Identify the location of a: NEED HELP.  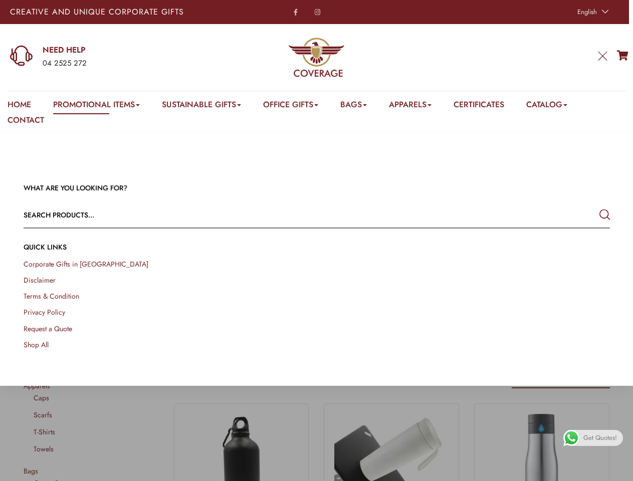
(124, 50).